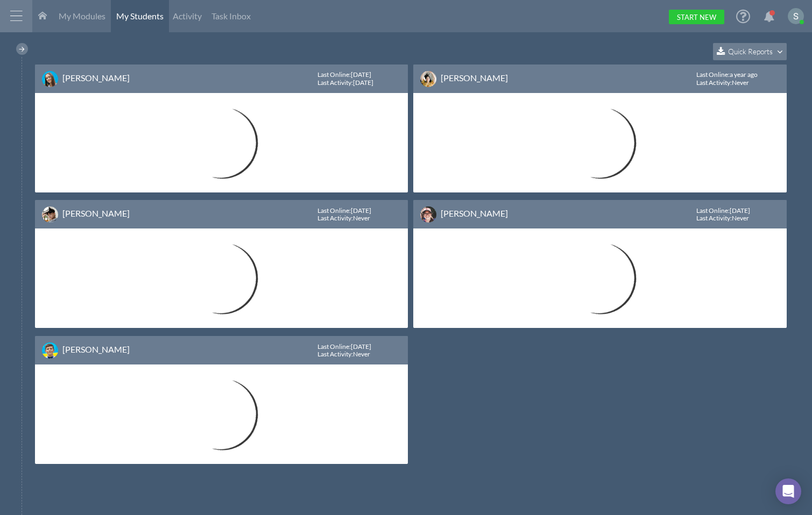 The image size is (812, 515). I want to click on div: : a year ago, so click(729, 75).